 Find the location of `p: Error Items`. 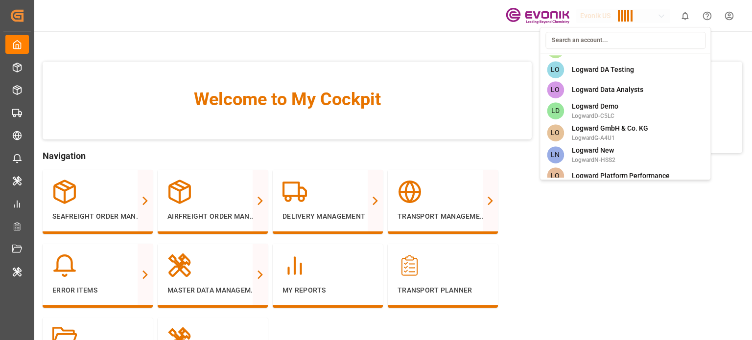

p: Error Items is located at coordinates (97, 290).